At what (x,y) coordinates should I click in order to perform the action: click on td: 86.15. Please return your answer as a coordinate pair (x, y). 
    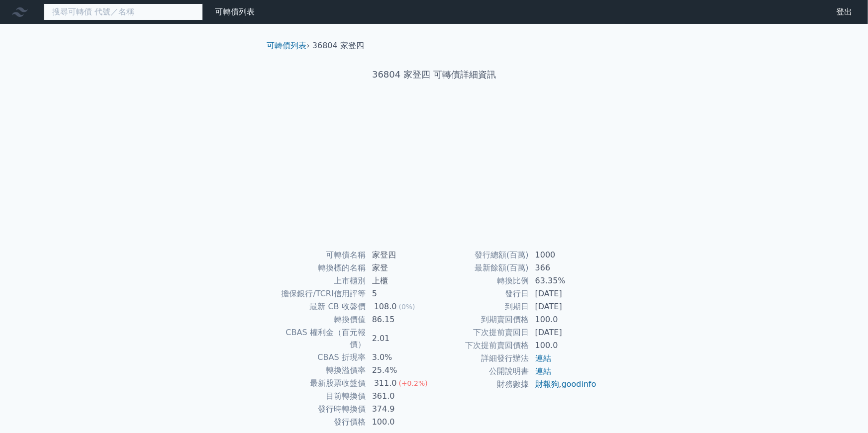
    Looking at the image, I should click on (400, 320).